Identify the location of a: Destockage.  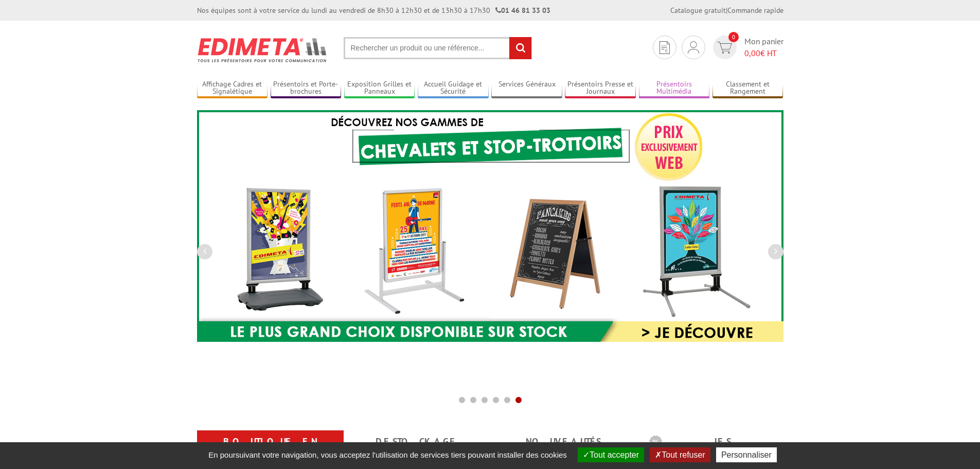
(417, 442).